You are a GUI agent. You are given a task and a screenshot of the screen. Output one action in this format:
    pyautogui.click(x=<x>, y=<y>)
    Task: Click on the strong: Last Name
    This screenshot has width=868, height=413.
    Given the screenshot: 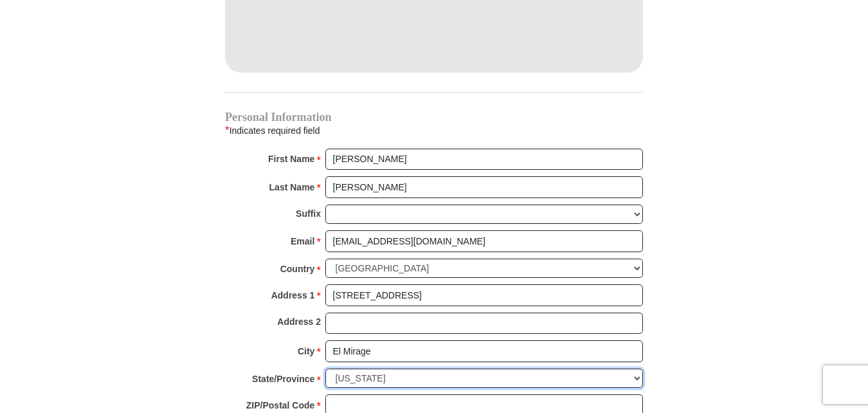 What is the action you would take?
    pyautogui.click(x=292, y=187)
    